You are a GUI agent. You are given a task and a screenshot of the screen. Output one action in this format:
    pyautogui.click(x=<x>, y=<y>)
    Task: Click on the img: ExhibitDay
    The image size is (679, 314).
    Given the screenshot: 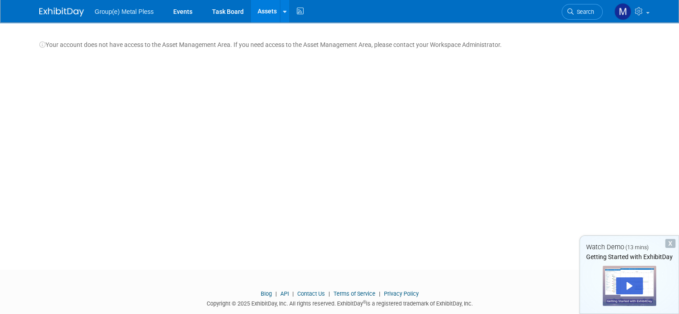 What is the action you would take?
    pyautogui.click(x=62, y=12)
    